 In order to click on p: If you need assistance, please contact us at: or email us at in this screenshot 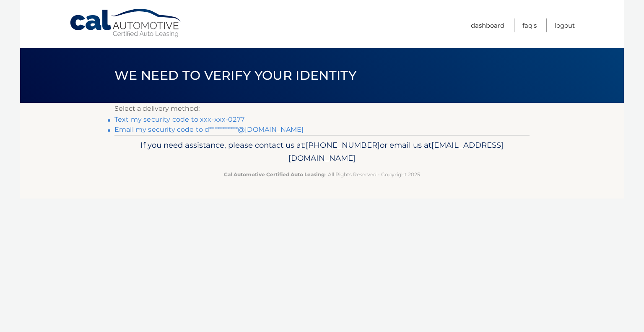, I will do `click(322, 152)`.